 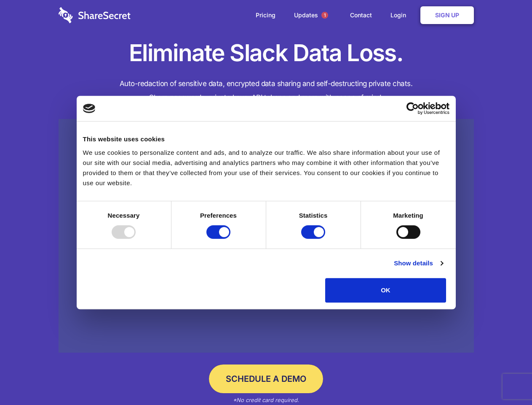 I want to click on div: We use cookies to personalize content and ads, and to analyze our traffic. We also share informat..., so click(x=266, y=168).